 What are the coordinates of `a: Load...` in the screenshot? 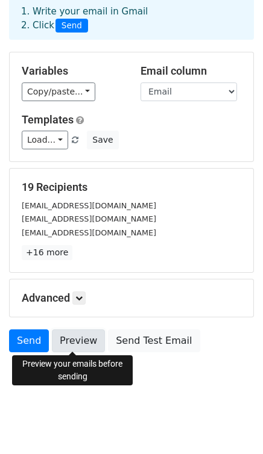 It's located at (45, 140).